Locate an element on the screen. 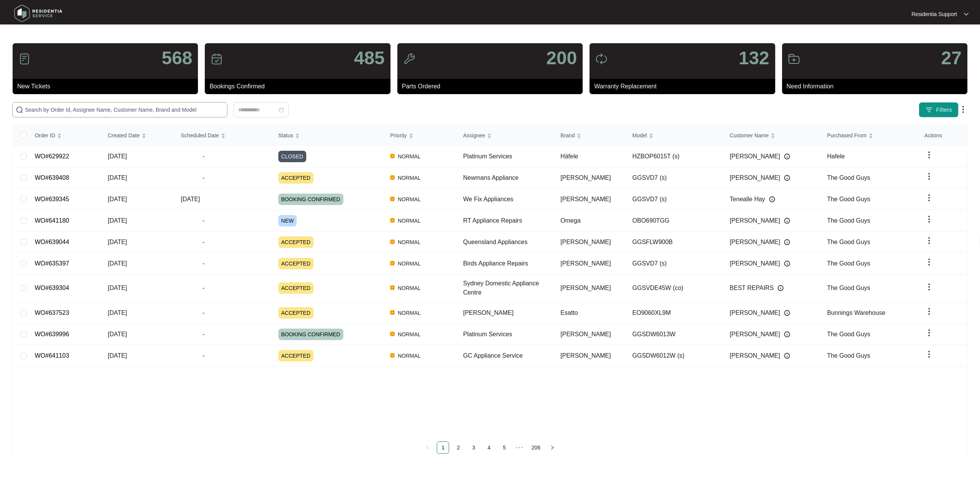  th: Actions is located at coordinates (942, 136).